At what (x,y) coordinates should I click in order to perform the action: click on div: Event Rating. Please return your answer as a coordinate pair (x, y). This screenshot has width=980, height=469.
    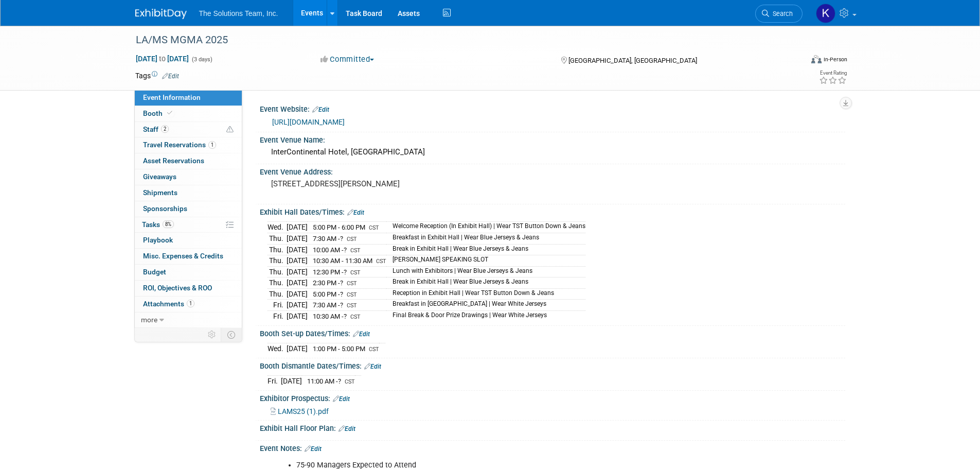
    Looking at the image, I should click on (833, 73).